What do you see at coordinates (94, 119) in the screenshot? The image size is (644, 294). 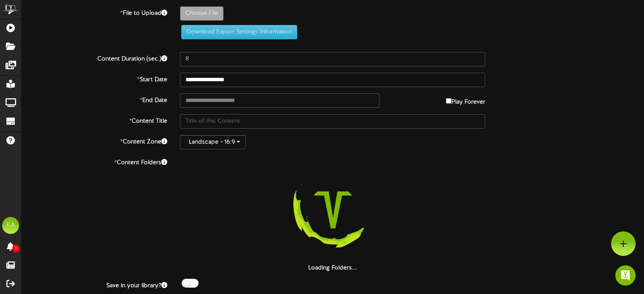 I see `label: Content Title` at bounding box center [94, 119].